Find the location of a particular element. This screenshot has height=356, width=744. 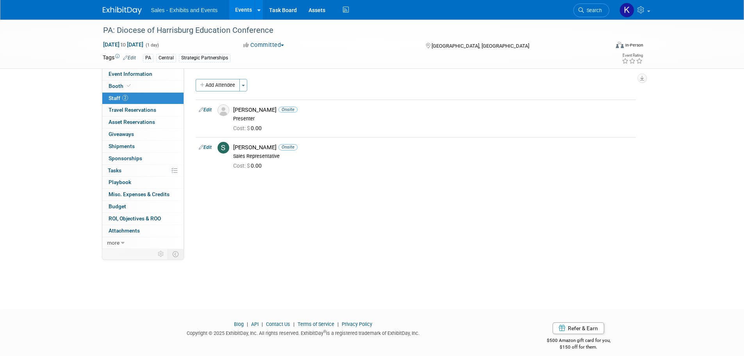

div: PA is located at coordinates (148, 58).